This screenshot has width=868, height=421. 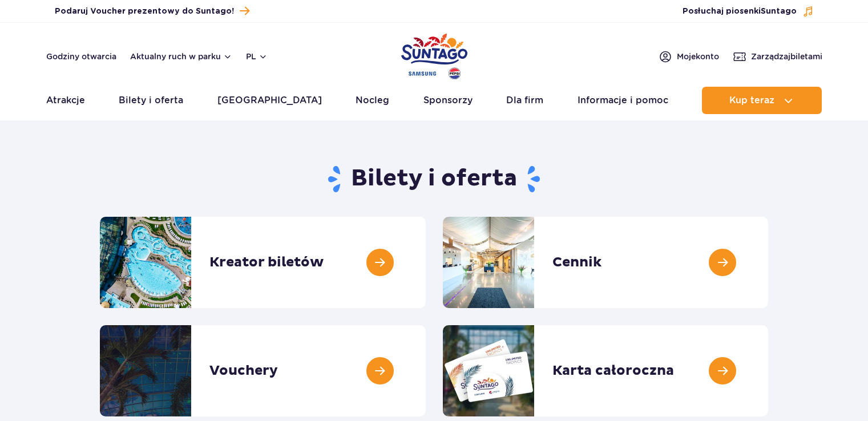 I want to click on a: Zarządzajbiletami, so click(x=777, y=56).